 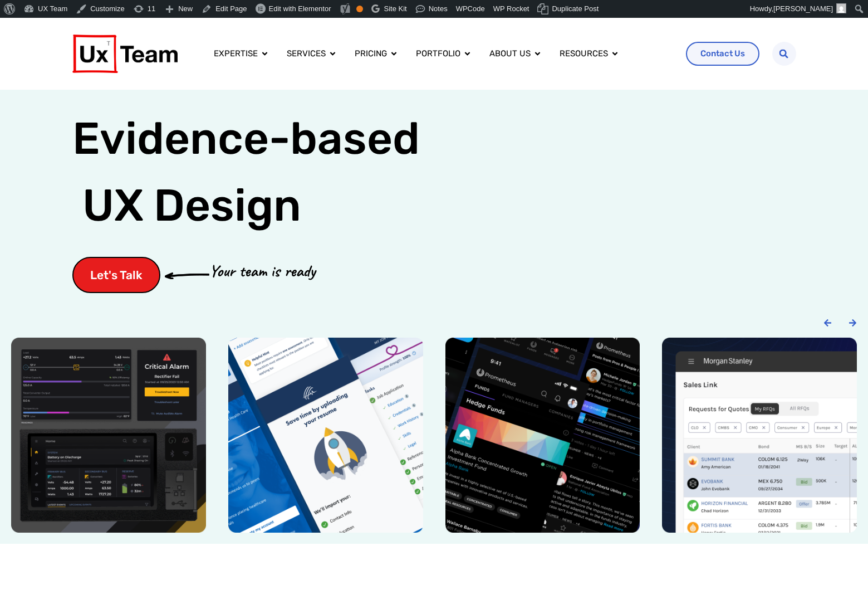 I want to click on a: Portfolio, so click(x=438, y=54).